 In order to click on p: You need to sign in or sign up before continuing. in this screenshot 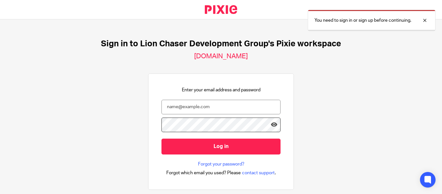, I will do `click(362, 20)`.